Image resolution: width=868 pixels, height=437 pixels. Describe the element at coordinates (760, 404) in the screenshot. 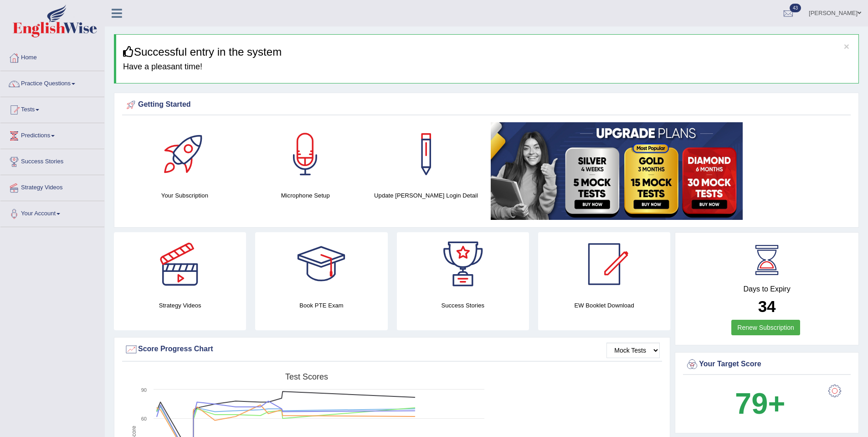

I see `b: 79+` at that location.